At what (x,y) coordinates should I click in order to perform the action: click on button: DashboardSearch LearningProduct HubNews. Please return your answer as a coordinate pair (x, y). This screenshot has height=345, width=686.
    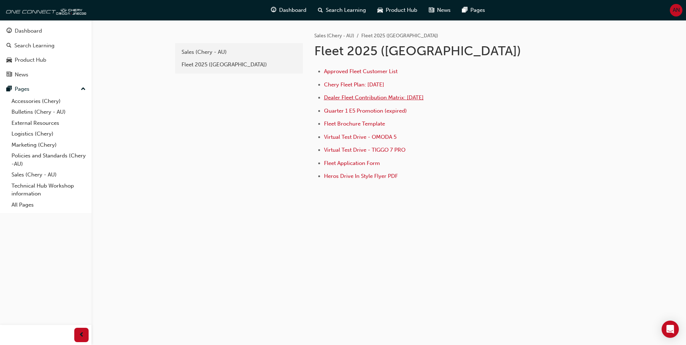
    Looking at the image, I should click on (46, 53).